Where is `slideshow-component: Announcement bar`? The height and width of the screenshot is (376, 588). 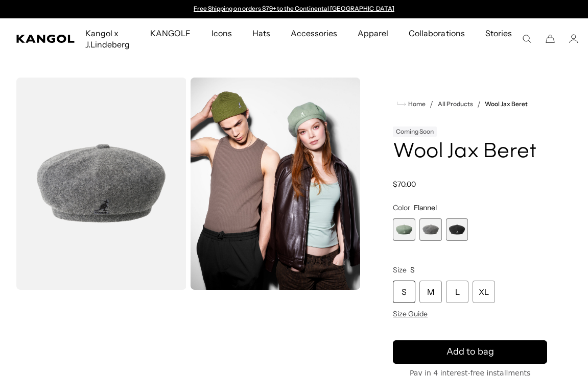 slideshow-component: Announcement bar is located at coordinates (294, 9).